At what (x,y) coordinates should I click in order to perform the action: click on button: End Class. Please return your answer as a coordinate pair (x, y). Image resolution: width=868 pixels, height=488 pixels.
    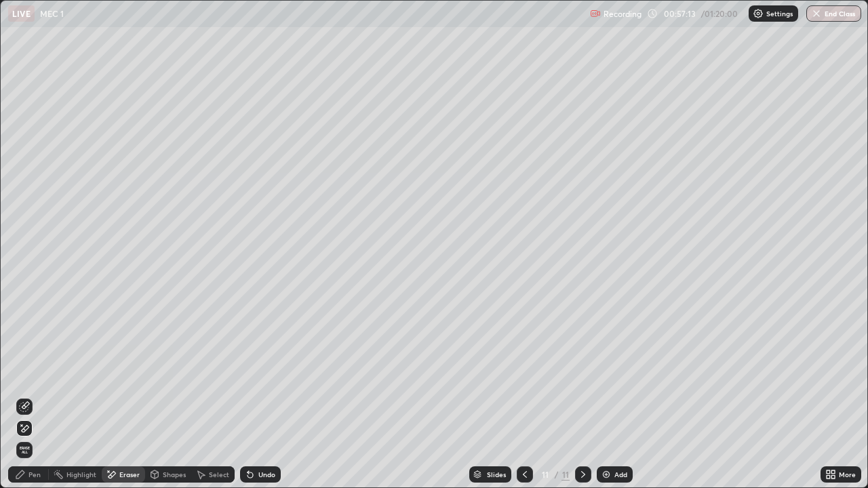
    Looking at the image, I should click on (833, 13).